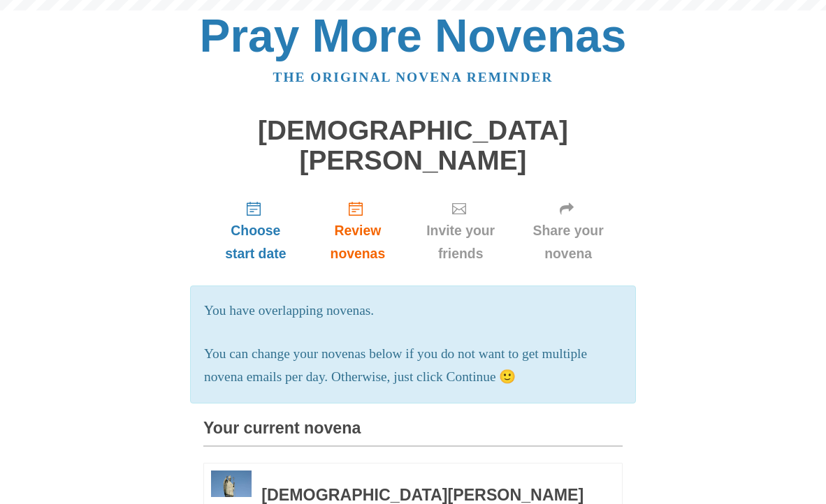 Image resolution: width=826 pixels, height=504 pixels. Describe the element at coordinates (413, 76) in the screenshot. I see `a: The original novena reminder` at that location.